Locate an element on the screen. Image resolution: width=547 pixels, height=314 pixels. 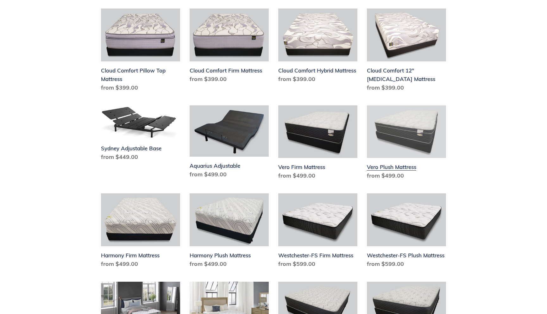
a: Cloud Comfort Pillow Top Mattress is located at coordinates (140, 51).